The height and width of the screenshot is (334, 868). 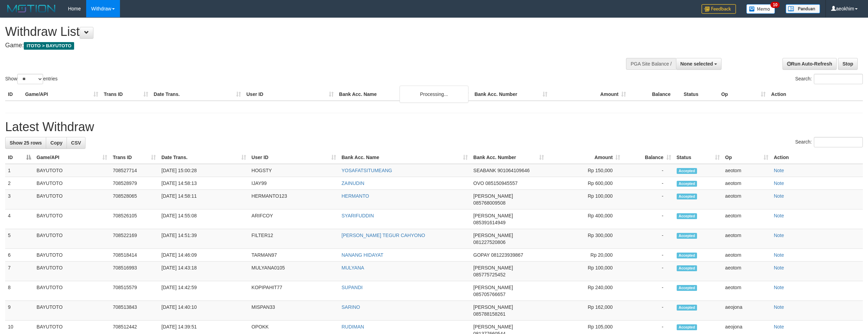 What do you see at coordinates (507, 255) in the screenshot?
I see `span: Copy 081223939867 to clipboard` at bounding box center [507, 255].